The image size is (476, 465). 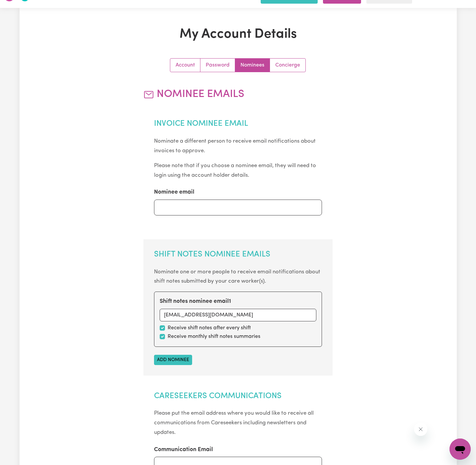 What do you see at coordinates (209, 328) in the screenshot?
I see `label: Receive shift notes after every shift` at bounding box center [209, 328].